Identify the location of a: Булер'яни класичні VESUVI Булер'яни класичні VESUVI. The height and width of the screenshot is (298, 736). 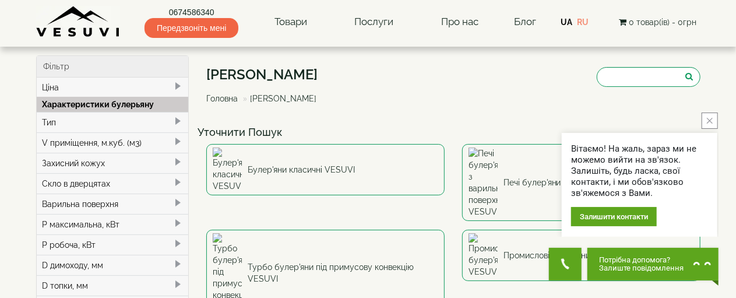
(325, 170).